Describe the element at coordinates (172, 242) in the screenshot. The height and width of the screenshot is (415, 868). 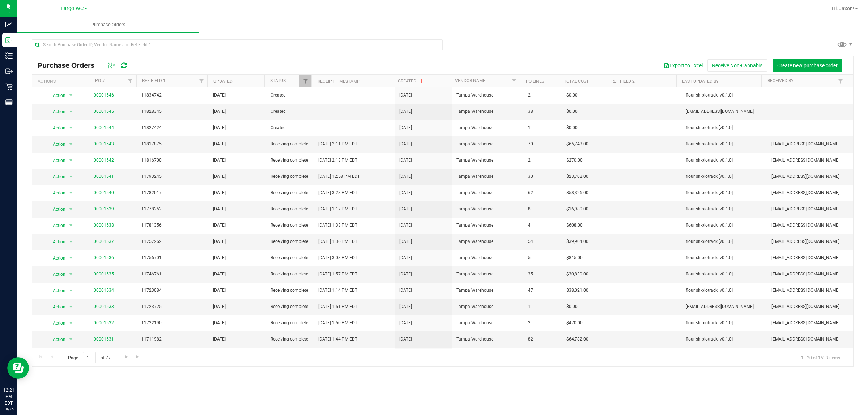
I see `span: 11757262` at that location.